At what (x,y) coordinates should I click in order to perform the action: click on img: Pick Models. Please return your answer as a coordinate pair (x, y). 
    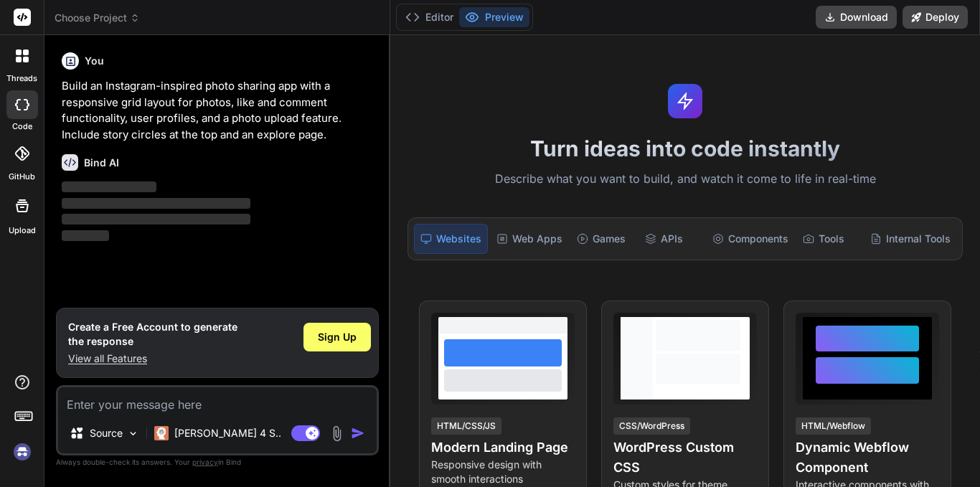
    Looking at the image, I should click on (133, 433).